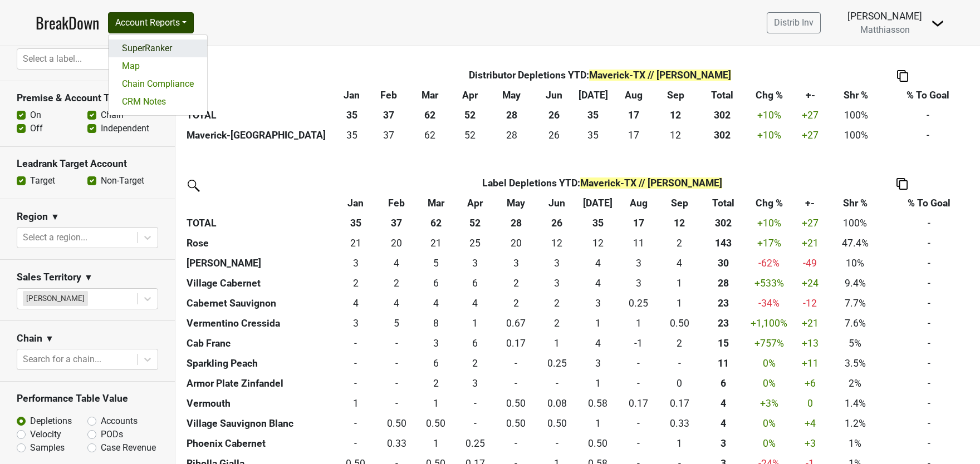 This screenshot has height=464, width=980. Describe the element at coordinates (516, 343) in the screenshot. I see `div: 0.17` at that location.